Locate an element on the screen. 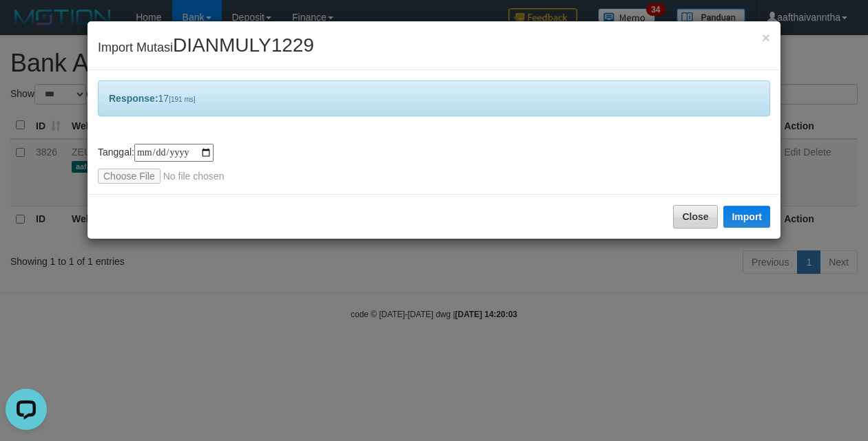 The width and height of the screenshot is (868, 441). div: Tanggal: is located at coordinates (434, 164).